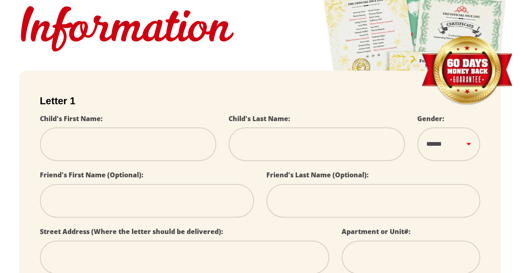 Image resolution: width=520 pixels, height=273 pixels. I want to click on label: Friend's First Name (Optional):, so click(92, 175).